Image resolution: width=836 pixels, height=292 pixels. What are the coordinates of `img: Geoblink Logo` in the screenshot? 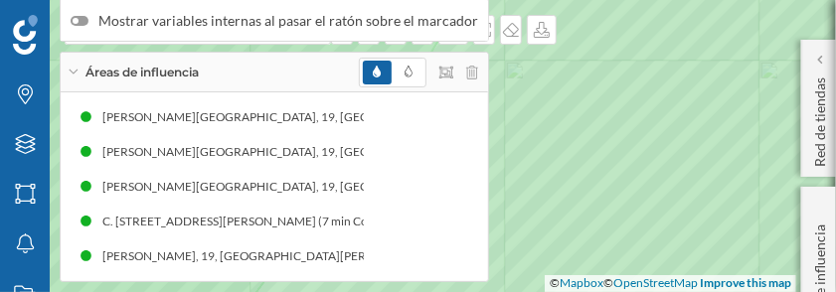 It's located at (25, 35).